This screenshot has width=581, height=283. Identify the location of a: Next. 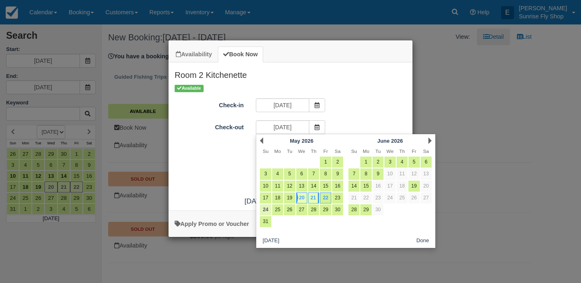
(430, 141).